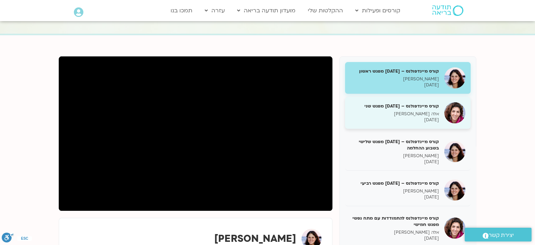 The height and width of the screenshot is (245, 535). I want to click on img: קורס מיינדפולנס – יוני 25 מפגש שני, so click(455, 113).